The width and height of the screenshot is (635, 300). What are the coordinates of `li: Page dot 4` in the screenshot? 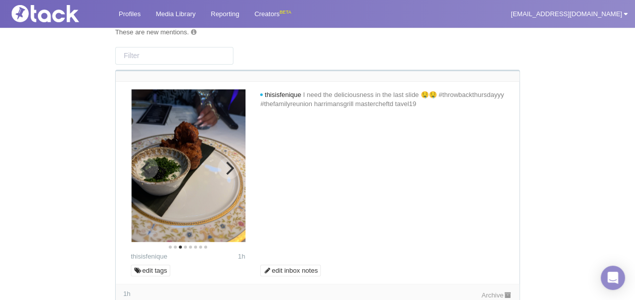 It's located at (185, 247).